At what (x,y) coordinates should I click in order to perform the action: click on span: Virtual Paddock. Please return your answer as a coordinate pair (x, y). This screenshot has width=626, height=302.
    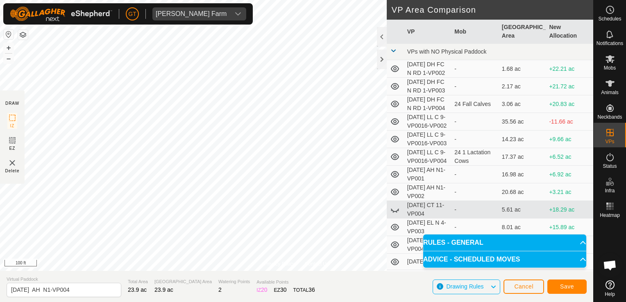
    Looking at the image, I should click on (64, 279).